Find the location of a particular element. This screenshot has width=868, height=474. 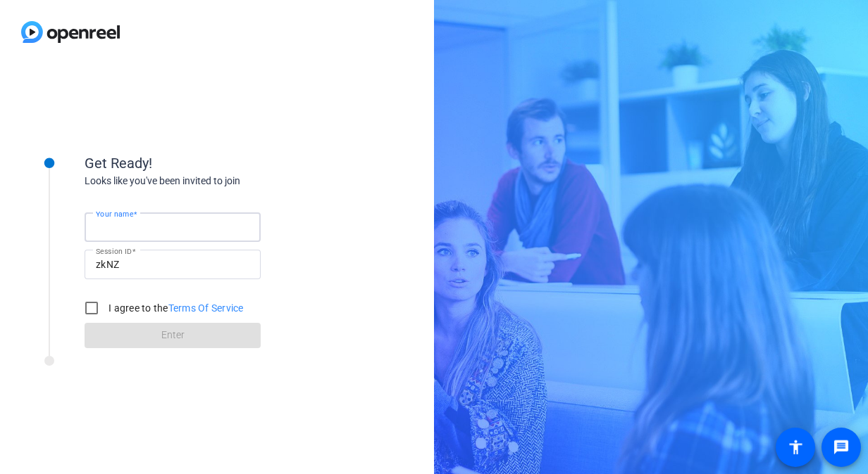

div: Looks like you've been invited to join is located at coordinates (225, 181).